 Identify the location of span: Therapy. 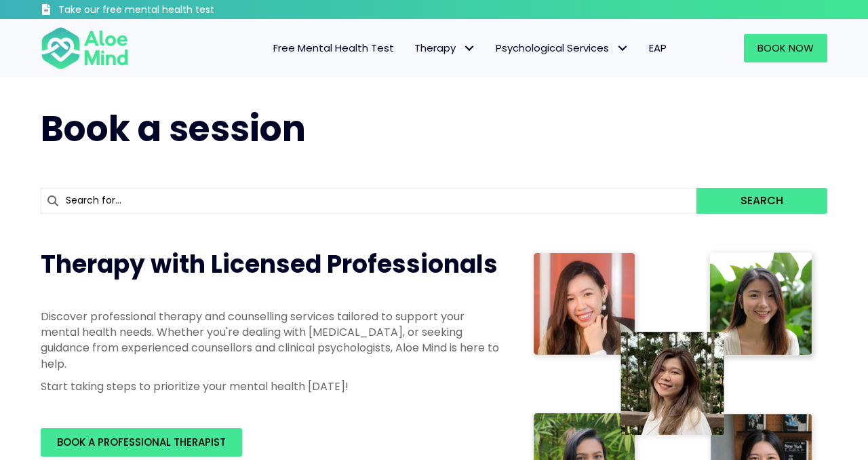
(445, 48).